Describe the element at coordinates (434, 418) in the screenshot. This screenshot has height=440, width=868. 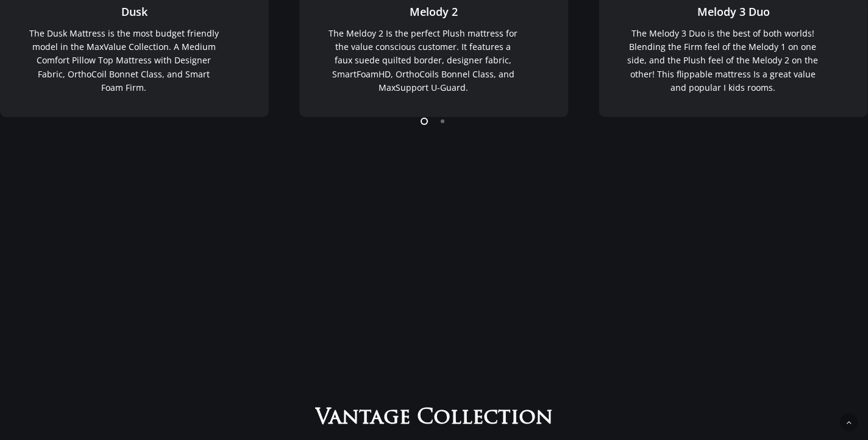
I see `h2: Vantage Collection` at that location.